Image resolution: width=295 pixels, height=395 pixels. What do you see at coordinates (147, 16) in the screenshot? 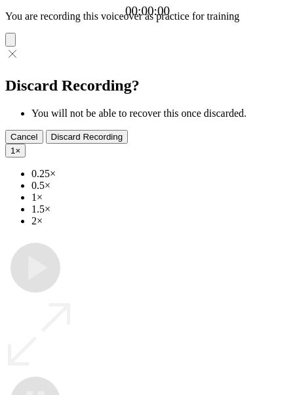
I see `p: You are recording this voiceover as practice for training` at bounding box center [147, 16].